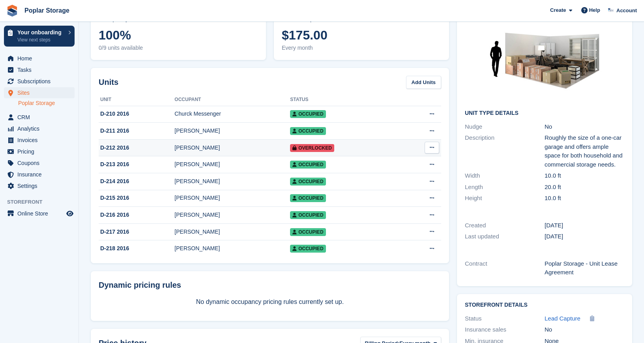  What do you see at coordinates (41, 81) in the screenshot?
I see `span: Subscriptions` at bounding box center [41, 81].